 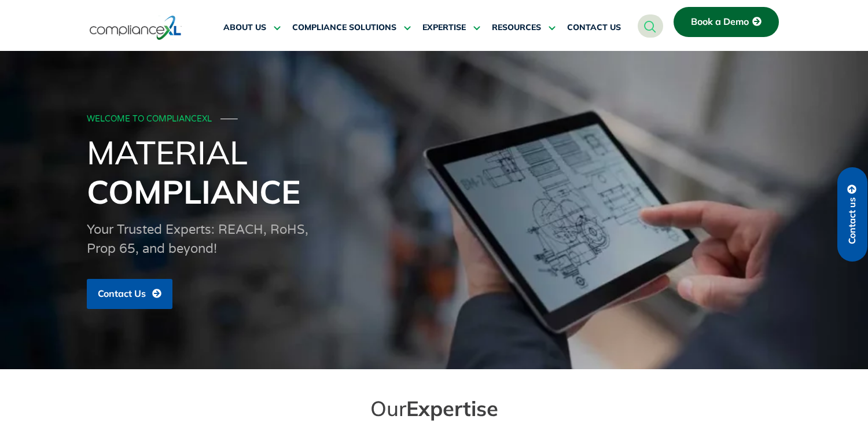 I want to click on span: Expertise, so click(x=452, y=408).